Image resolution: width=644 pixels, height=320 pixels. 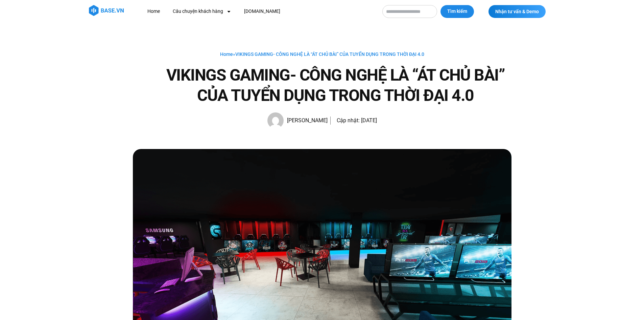 I want to click on button: Tìm kiếm, so click(x=457, y=12).